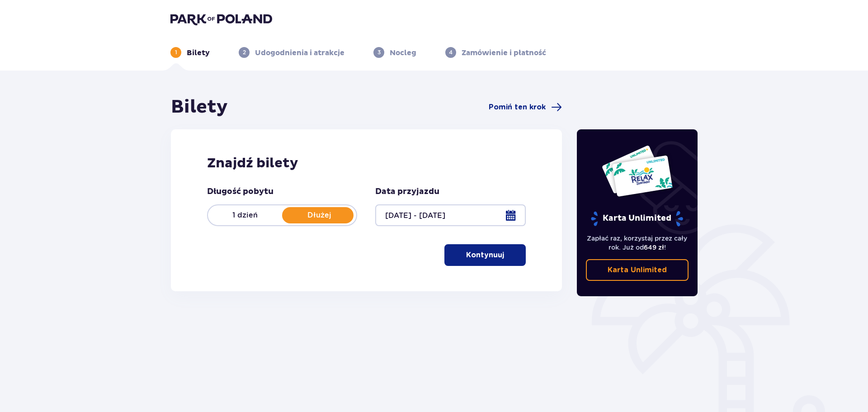  I want to click on p: 4, so click(451, 52).